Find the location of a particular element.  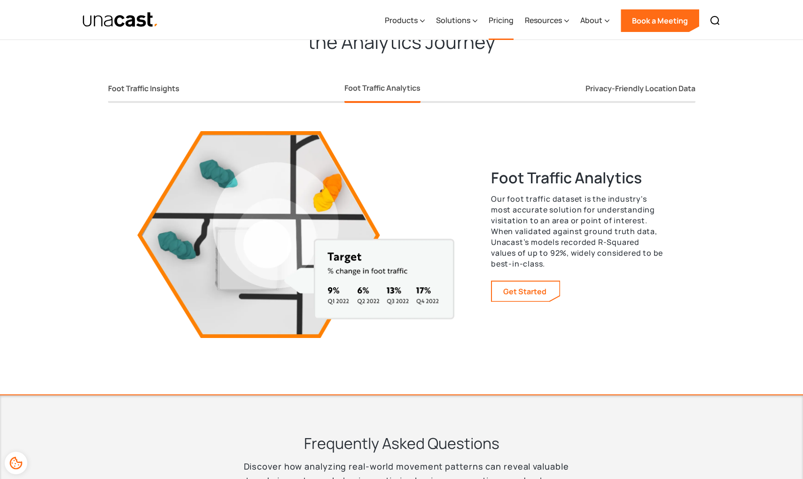

a: Book a Meeting is located at coordinates (660, 21).